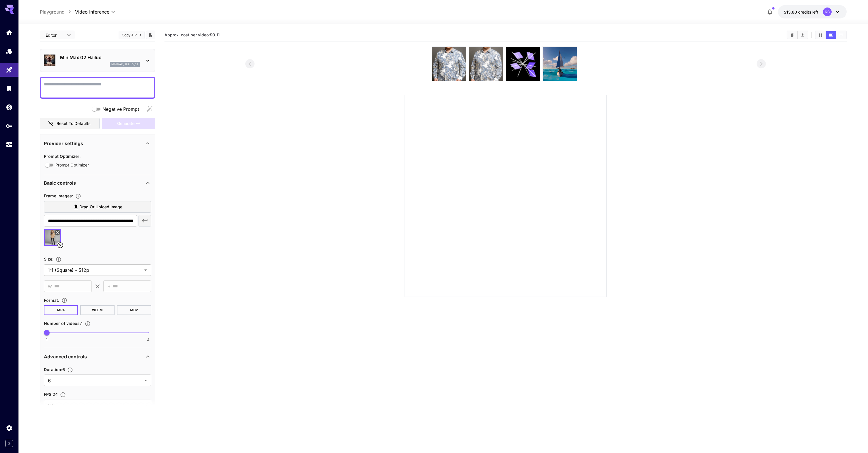  Describe the element at coordinates (821, 35) in the screenshot. I see `button: Show videos in grid view` at that location.